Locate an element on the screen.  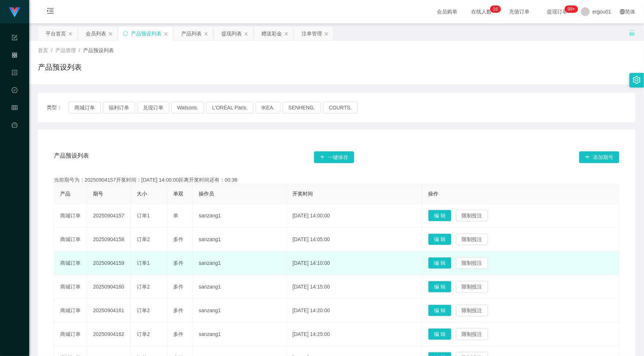
button: Watsons. is located at coordinates (188, 108).